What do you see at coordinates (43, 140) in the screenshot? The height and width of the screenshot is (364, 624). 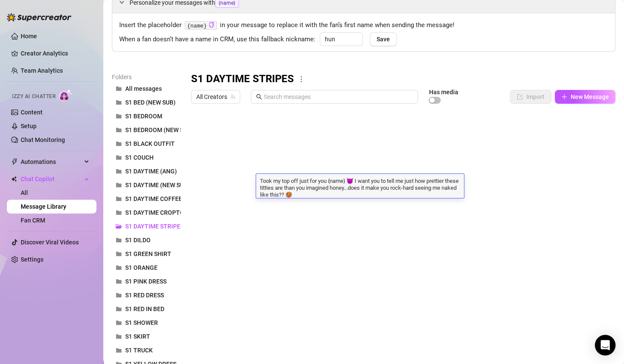 I see `a: Chat Monitoring` at bounding box center [43, 140].